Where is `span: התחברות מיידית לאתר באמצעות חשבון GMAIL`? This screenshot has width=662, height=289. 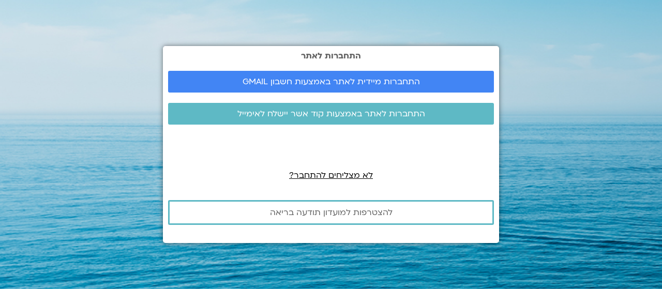
span: התחברות מיידית לאתר באמצעות חשבון GMAIL is located at coordinates (331, 82).